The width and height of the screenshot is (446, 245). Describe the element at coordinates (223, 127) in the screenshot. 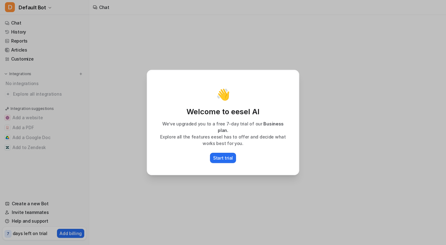

I see `p: We’ve upgraded you to a free 7-day trial of our` at that location.